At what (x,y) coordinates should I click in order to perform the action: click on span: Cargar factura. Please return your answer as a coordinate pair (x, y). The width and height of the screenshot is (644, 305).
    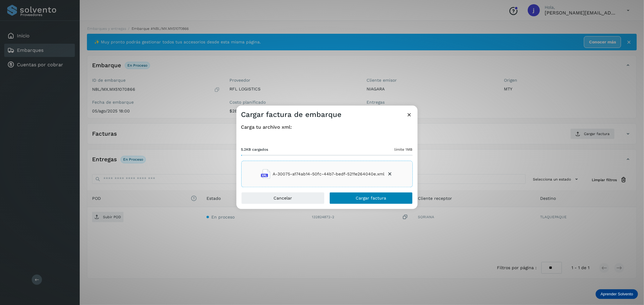
    Looking at the image, I should click on (371, 198).